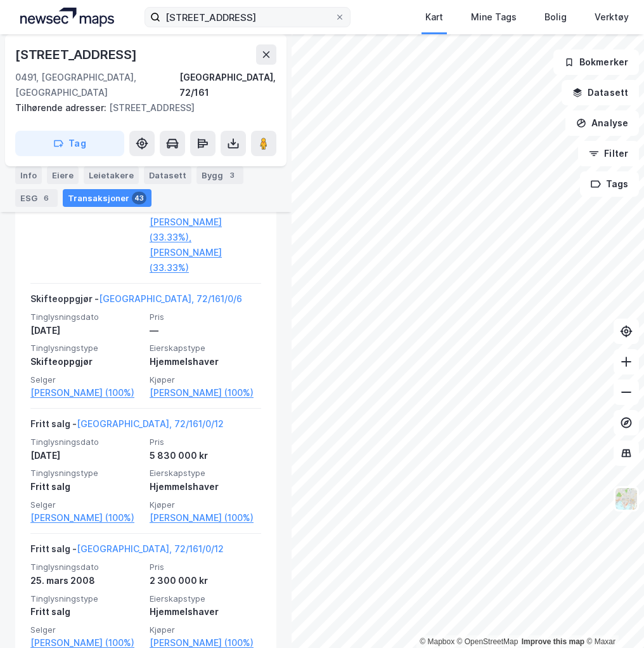 This screenshot has width=644, height=648. What do you see at coordinates (232, 175) in the screenshot?
I see `div: 3` at bounding box center [232, 175].